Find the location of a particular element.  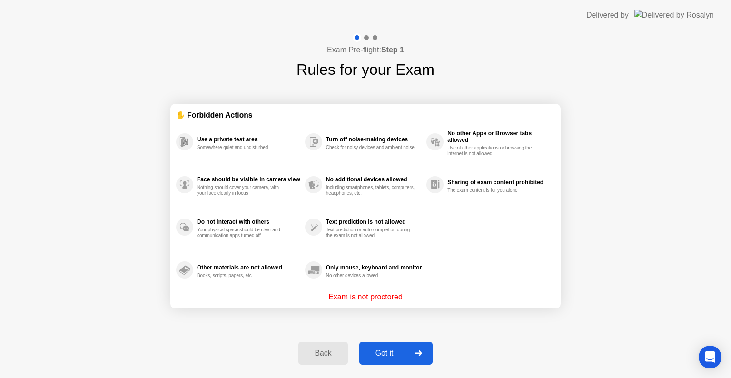

b: Step 1 is located at coordinates (393, 49).